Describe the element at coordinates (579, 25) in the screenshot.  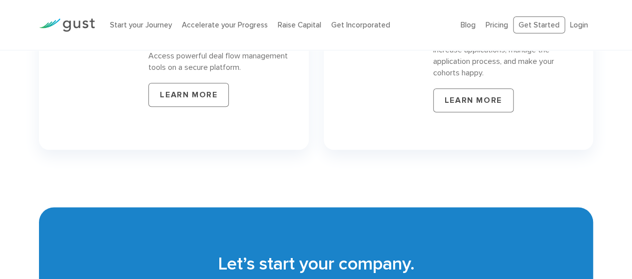
I see `a: Login` at that location.